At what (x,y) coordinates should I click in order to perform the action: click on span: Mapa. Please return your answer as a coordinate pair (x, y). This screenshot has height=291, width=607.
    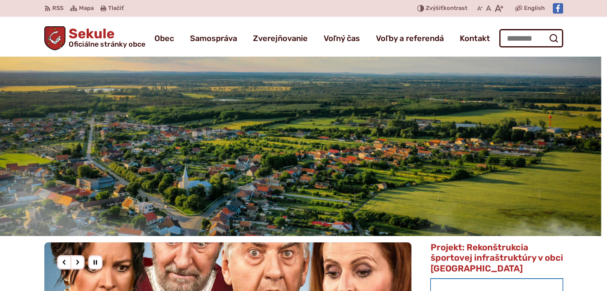
    Looking at the image, I should click on (86, 8).